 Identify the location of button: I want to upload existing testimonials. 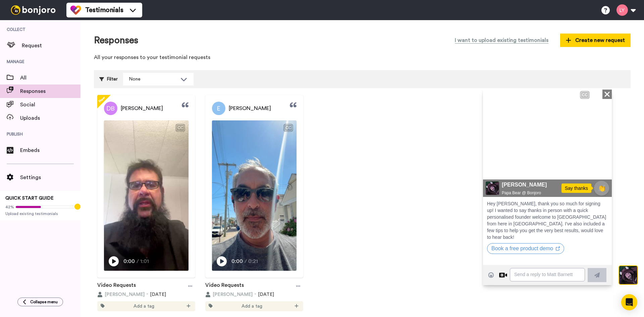
(501, 40).